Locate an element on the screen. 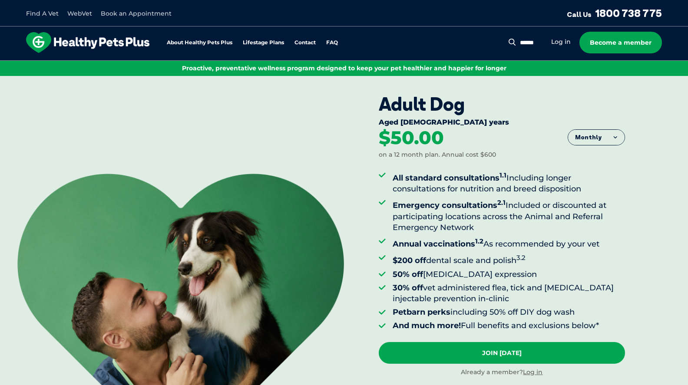  a: Become a member is located at coordinates (621, 43).